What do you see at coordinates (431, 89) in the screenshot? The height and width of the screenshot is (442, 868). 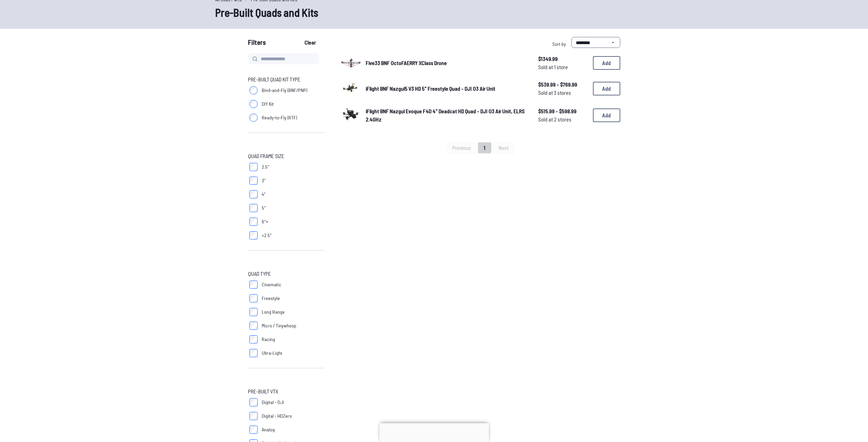 I see `span: iFlight BNF Nazgul5 V3 HD 5" Freestyle Quad - DJI O3 Air Unit` at bounding box center [431, 89].